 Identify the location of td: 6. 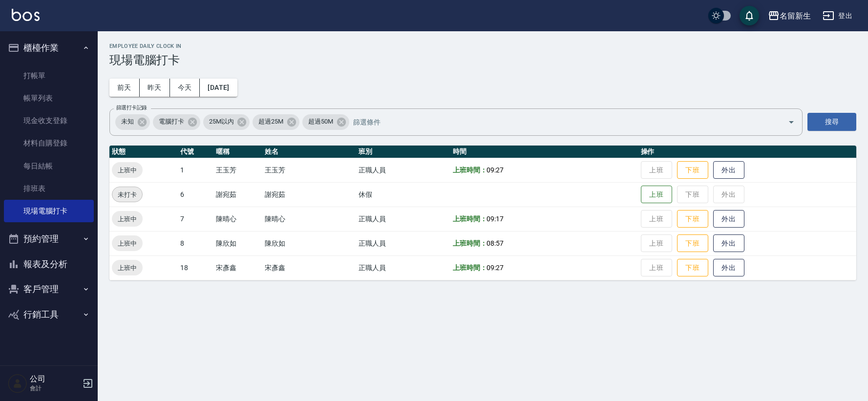
(195, 194).